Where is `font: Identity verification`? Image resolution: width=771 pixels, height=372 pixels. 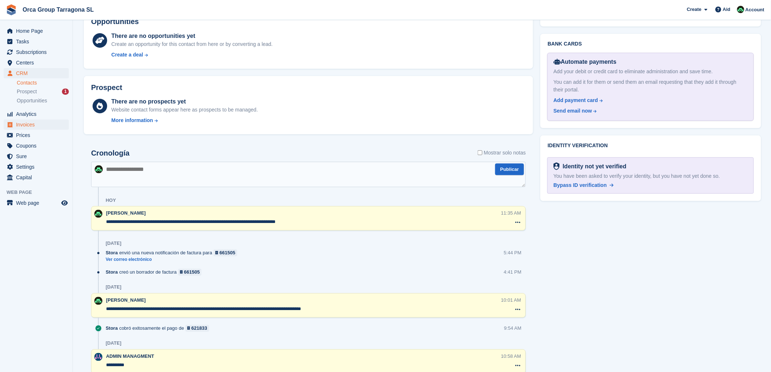 font: Identity verification is located at coordinates (578, 145).